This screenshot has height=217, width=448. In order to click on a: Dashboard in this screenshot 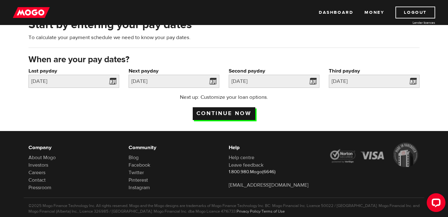, I will do `click(336, 13)`.